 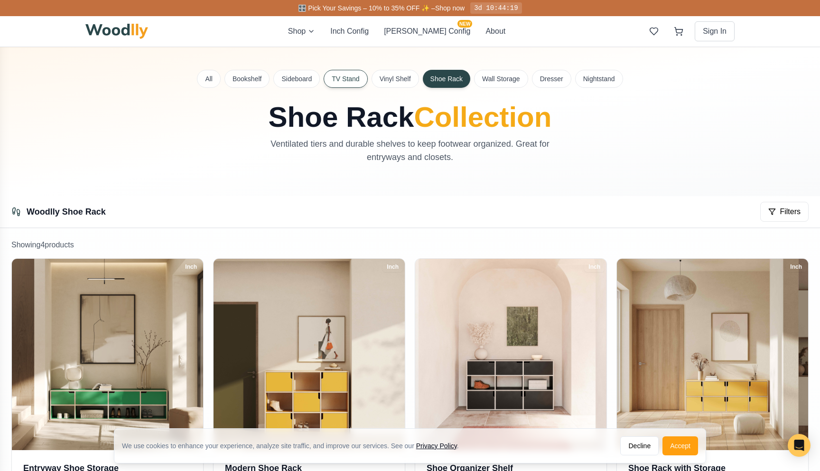 I want to click on span: Collection, so click(x=483, y=117).